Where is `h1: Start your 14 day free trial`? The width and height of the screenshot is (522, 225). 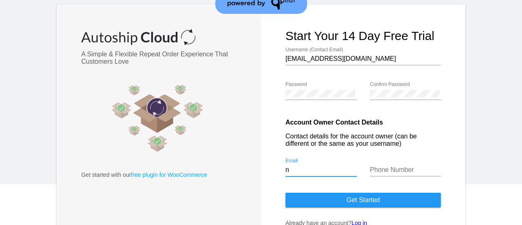
h1: Start your 14 day free trial is located at coordinates (363, 36).